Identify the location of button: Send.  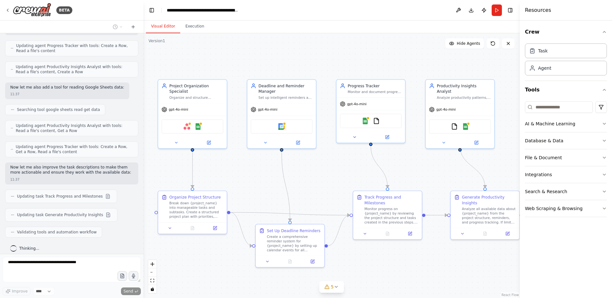
(131, 291).